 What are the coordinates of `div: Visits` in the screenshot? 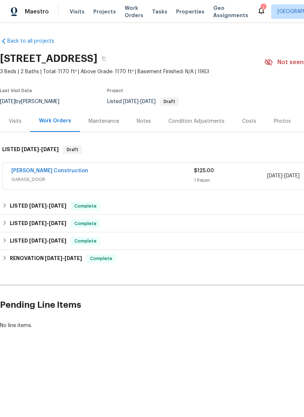 It's located at (15, 121).